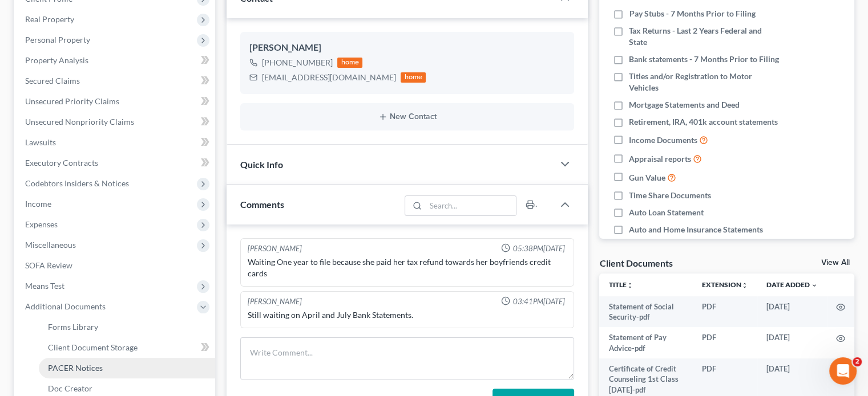 This screenshot has height=396, width=868. I want to click on a: Titleunfold_more, so click(621, 284).